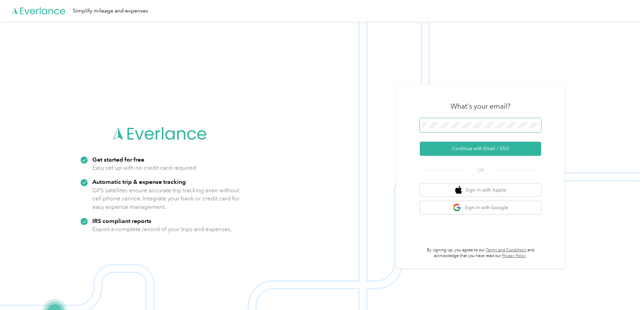 This screenshot has width=644, height=310. I want to click on img: google logo, so click(457, 207).